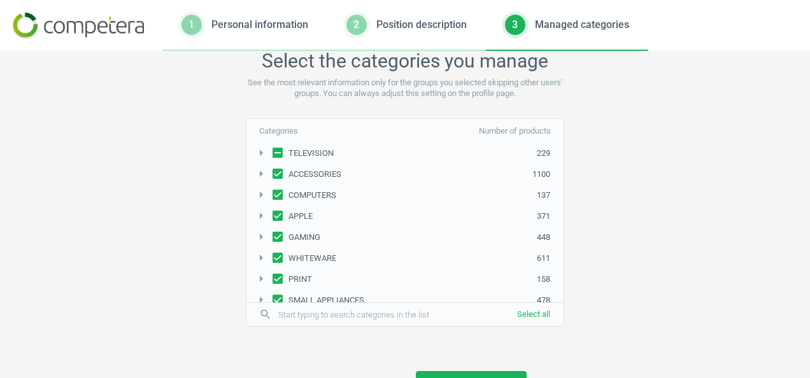 Image resolution: width=810 pixels, height=378 pixels. Describe the element at coordinates (550, 196) in the screenshot. I see `span: 137` at that location.